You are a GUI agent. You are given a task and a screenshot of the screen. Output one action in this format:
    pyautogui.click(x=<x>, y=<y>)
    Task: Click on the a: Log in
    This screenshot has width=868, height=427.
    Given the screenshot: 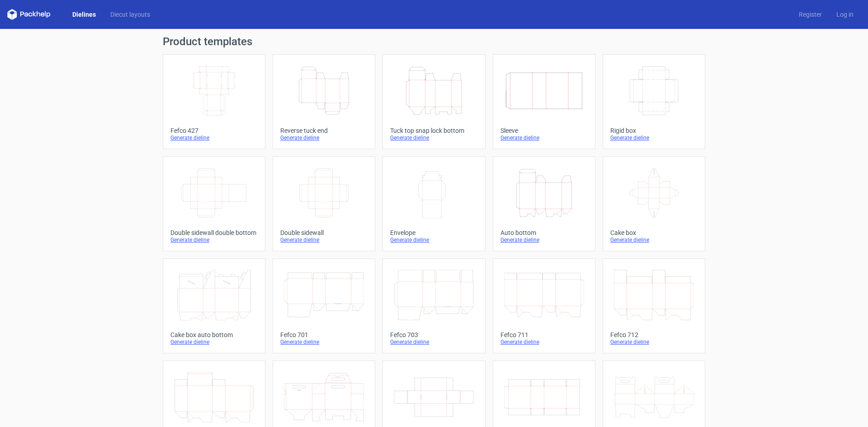 What is the action you would take?
    pyautogui.click(x=845, y=15)
    